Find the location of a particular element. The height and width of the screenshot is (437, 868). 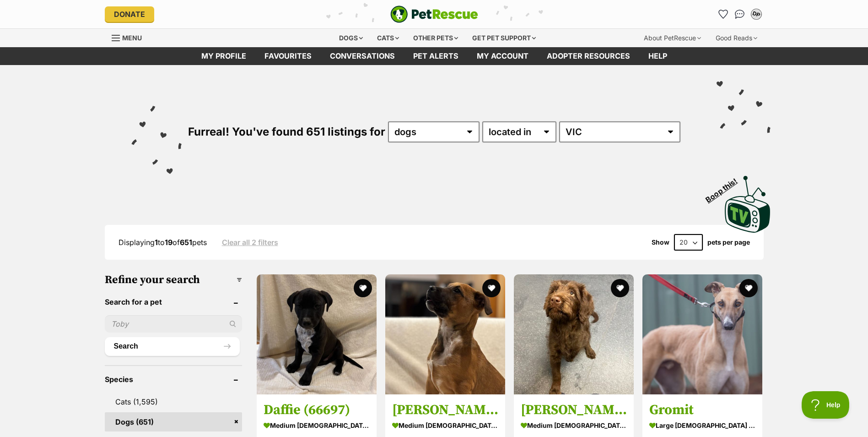

button: My account is located at coordinates (756, 13).